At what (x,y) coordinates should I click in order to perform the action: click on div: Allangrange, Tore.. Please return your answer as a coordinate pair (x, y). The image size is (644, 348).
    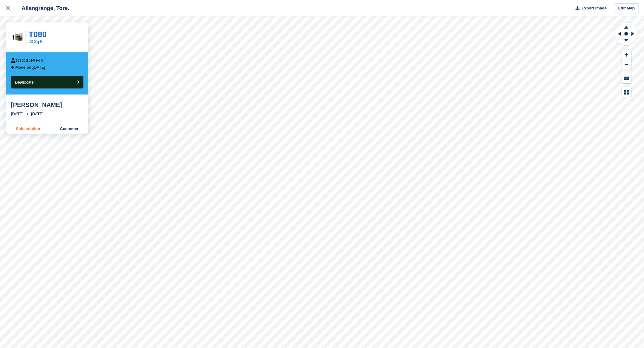
    Looking at the image, I should click on (42, 8).